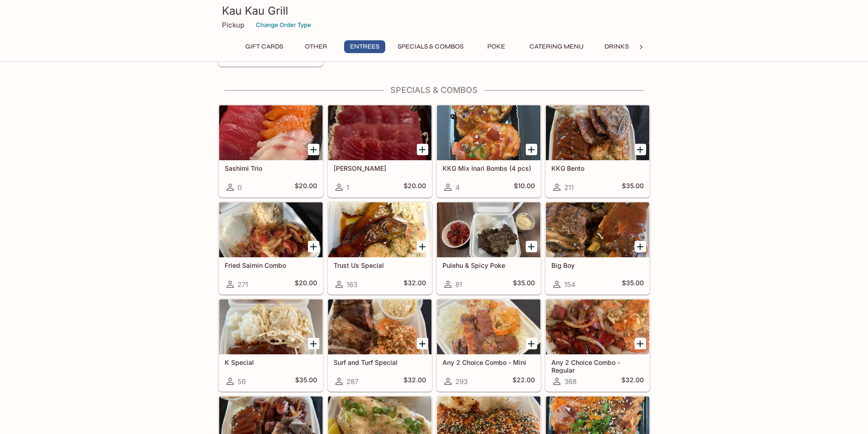 The width and height of the screenshot is (868, 434). I want to click on div: KKG Bento, so click(598, 133).